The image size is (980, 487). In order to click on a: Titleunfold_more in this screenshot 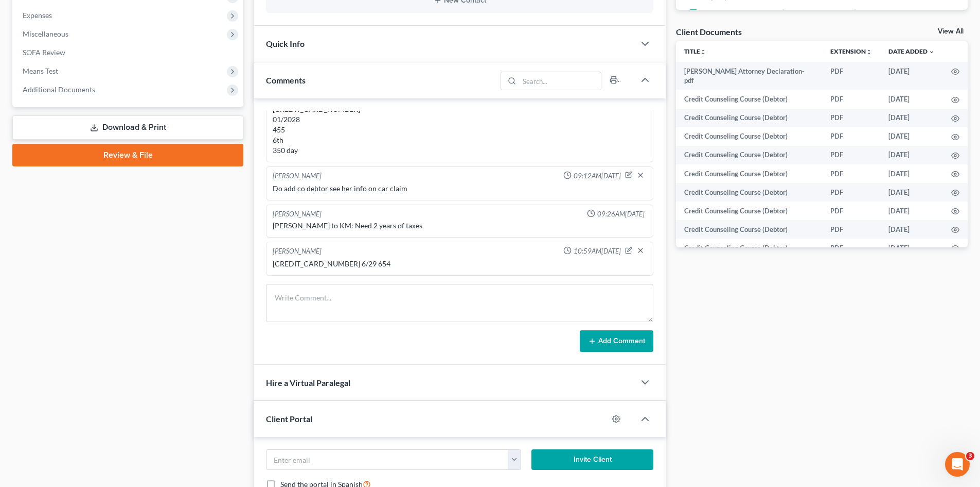, I will do `click(695, 51)`.